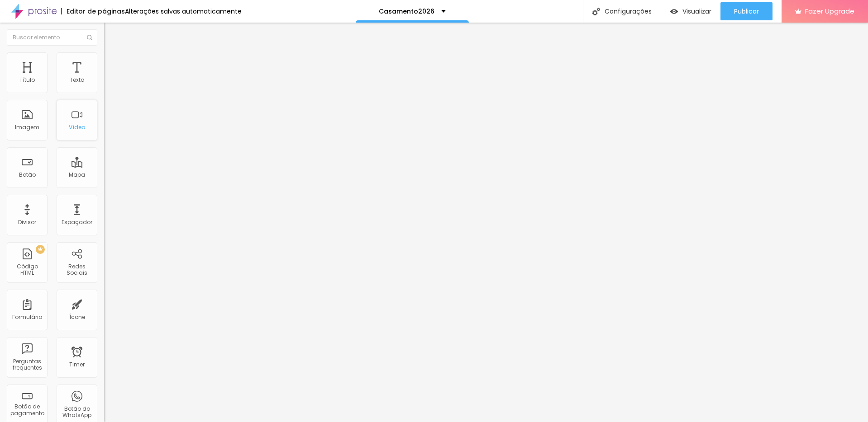 The image size is (868, 422). What do you see at coordinates (673, 12) in the screenshot?
I see `img: view-1.svg` at bounding box center [673, 12].